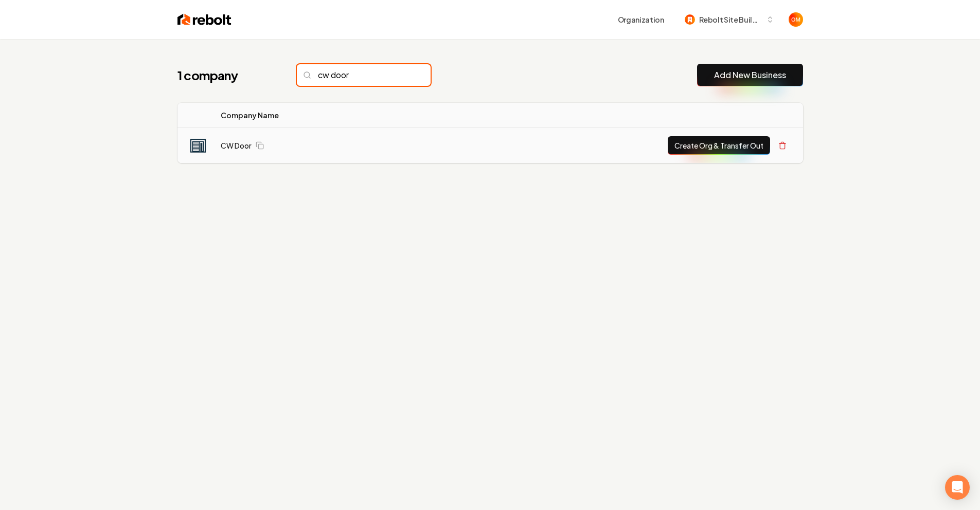 The width and height of the screenshot is (980, 510). What do you see at coordinates (957, 487) in the screenshot?
I see `div: Open Intercom Messenger` at bounding box center [957, 487].